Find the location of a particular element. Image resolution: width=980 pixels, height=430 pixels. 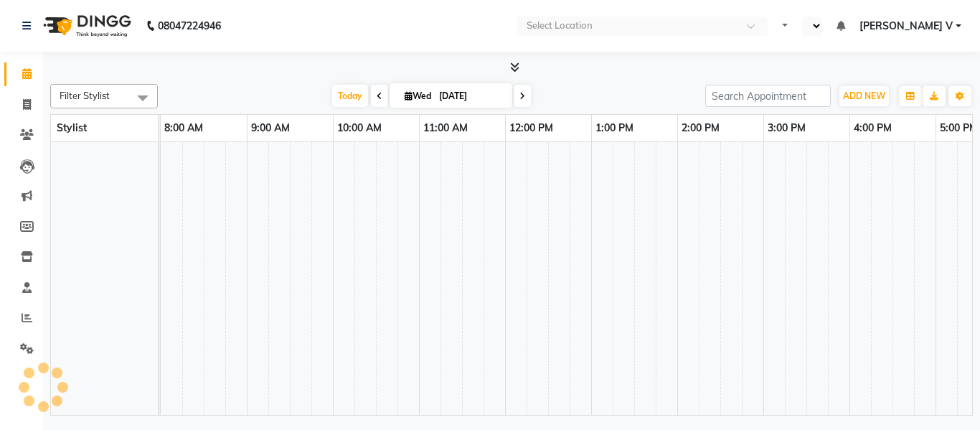

span: Stylist is located at coordinates (71, 128).